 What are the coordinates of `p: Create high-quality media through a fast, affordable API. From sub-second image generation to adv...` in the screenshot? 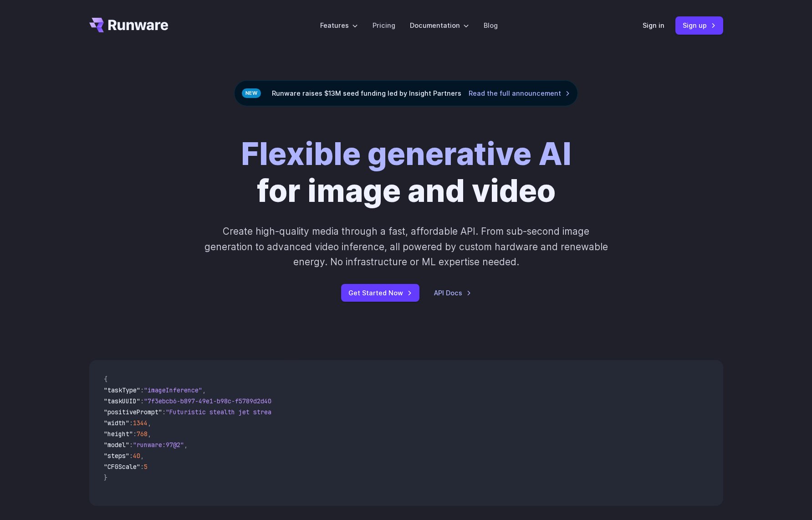 It's located at (406, 247).